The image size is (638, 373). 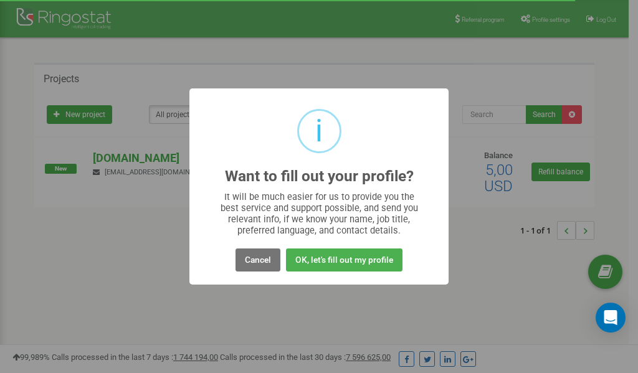 What do you see at coordinates (319, 214) in the screenshot?
I see `div: It will be much easier for us to provide you the best service and support possible, and send you ...` at bounding box center [319, 214].